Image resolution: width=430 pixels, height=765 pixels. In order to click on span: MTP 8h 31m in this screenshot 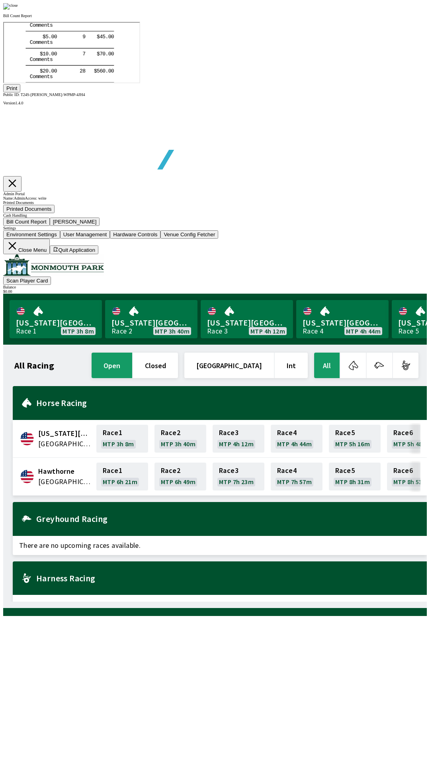, I will do `click(353, 482)`.